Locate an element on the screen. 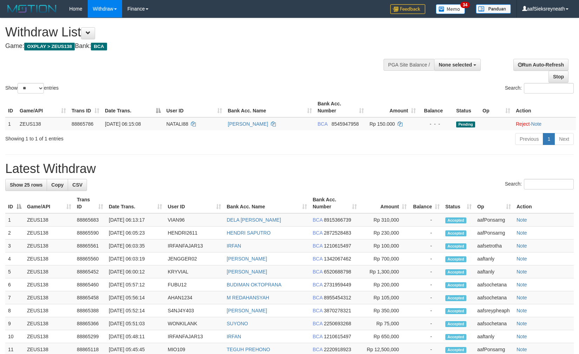 The height and width of the screenshot is (354, 579). th: Balance: activate to sort column ascending is located at coordinates (426, 203).